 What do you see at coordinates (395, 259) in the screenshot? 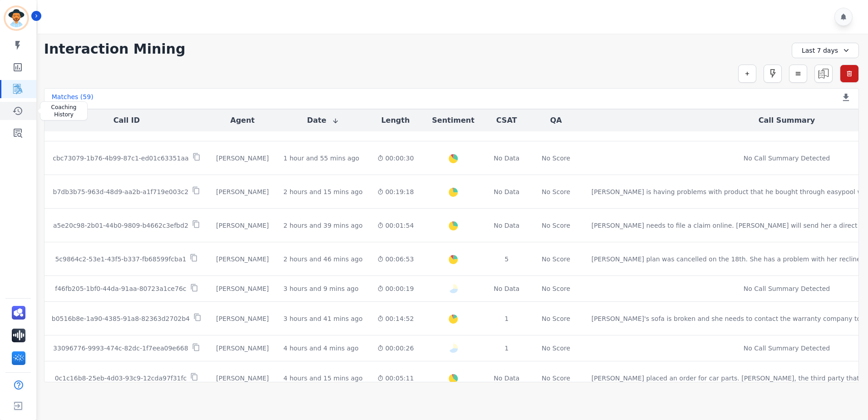
I see `div: 00:06:53` at bounding box center [395, 259].